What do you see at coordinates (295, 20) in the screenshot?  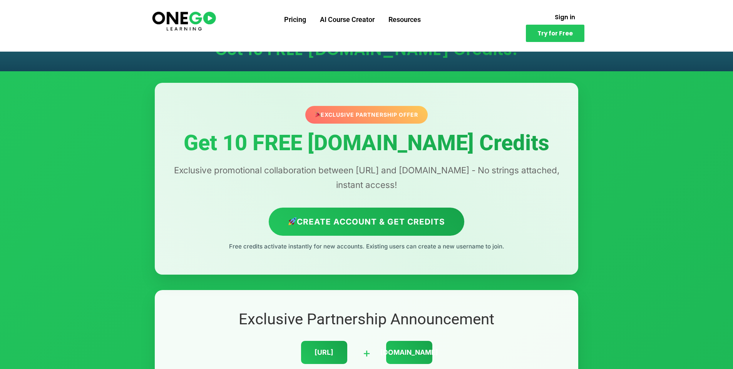 I see `a: Pricing` at bounding box center [295, 20].